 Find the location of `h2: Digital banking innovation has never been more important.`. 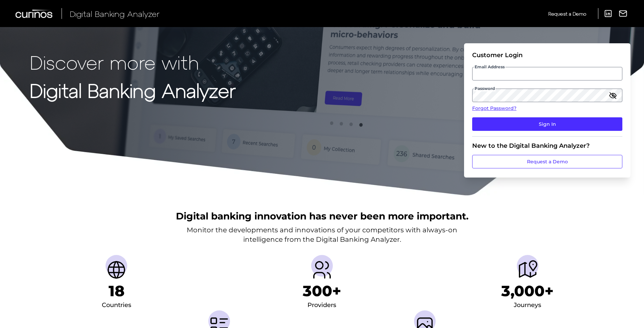

h2: Digital banking innovation has never been more important. is located at coordinates (322, 216).